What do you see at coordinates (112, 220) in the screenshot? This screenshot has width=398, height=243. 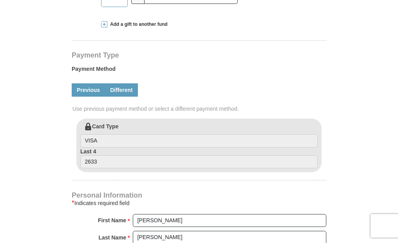 I see `strong: First Name` at bounding box center [112, 220].